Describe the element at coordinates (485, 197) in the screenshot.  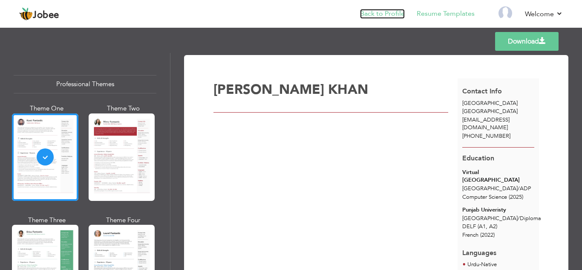
I see `span: Computer Science` at that location.